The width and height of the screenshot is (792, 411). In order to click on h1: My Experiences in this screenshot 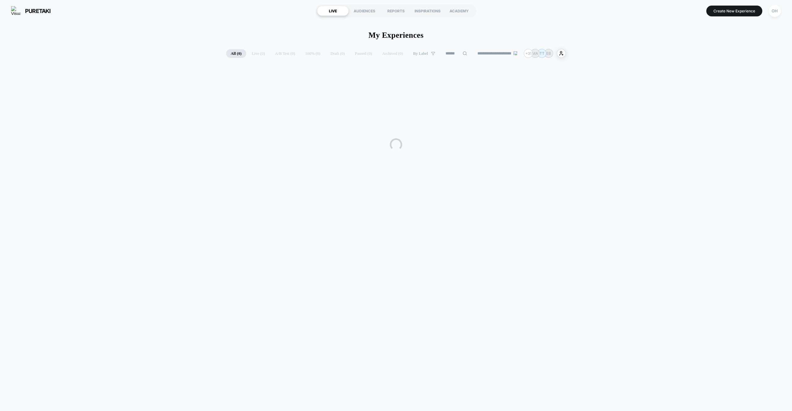, I will do `click(396, 35)`.